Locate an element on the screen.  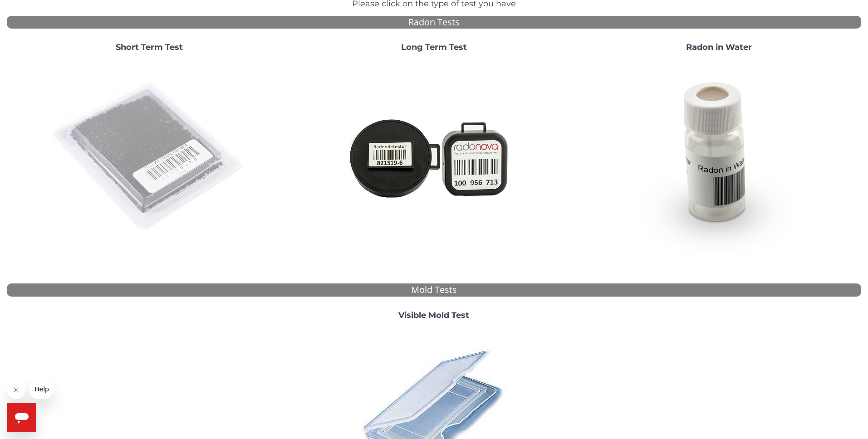
div: Mold Tests is located at coordinates (434, 290).